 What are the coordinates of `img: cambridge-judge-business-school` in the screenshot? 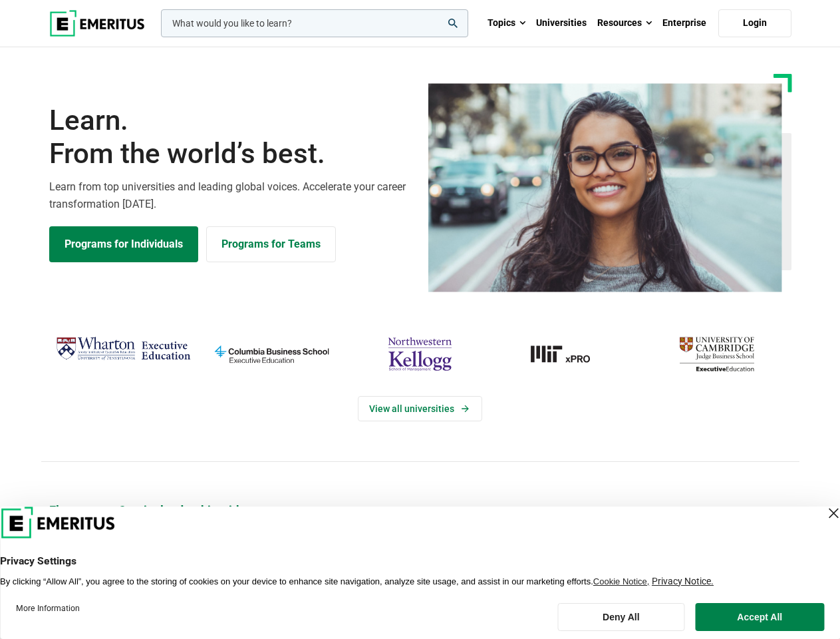 It's located at (717, 354).